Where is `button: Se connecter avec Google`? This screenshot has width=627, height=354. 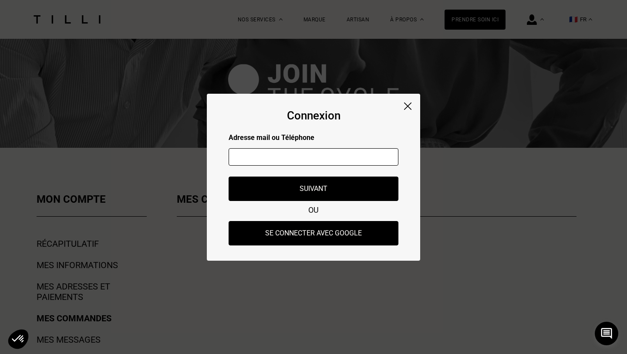 button: Se connecter avec Google is located at coordinates (314, 233).